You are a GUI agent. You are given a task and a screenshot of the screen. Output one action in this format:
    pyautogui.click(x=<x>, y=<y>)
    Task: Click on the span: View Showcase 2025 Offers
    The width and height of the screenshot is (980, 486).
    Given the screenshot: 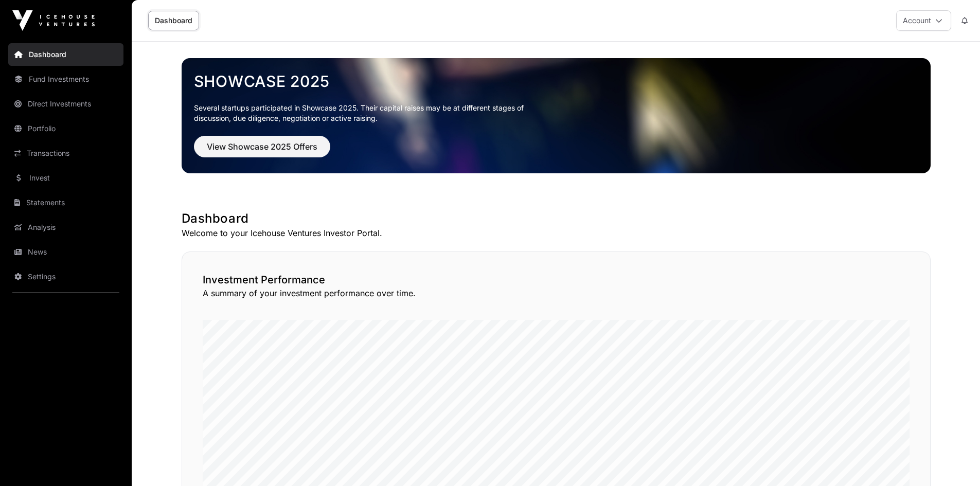 What is the action you would take?
    pyautogui.click(x=262, y=147)
    